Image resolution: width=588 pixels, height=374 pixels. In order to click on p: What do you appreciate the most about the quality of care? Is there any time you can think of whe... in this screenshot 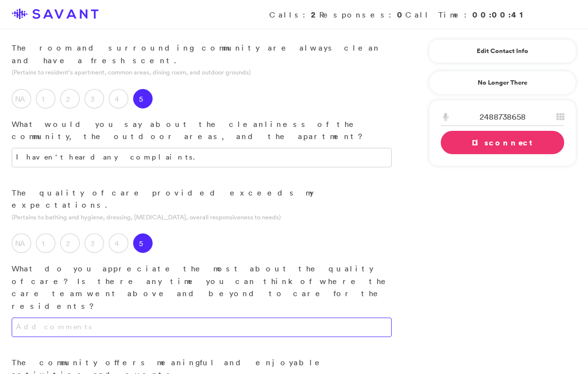, I will do `click(202, 287)`.